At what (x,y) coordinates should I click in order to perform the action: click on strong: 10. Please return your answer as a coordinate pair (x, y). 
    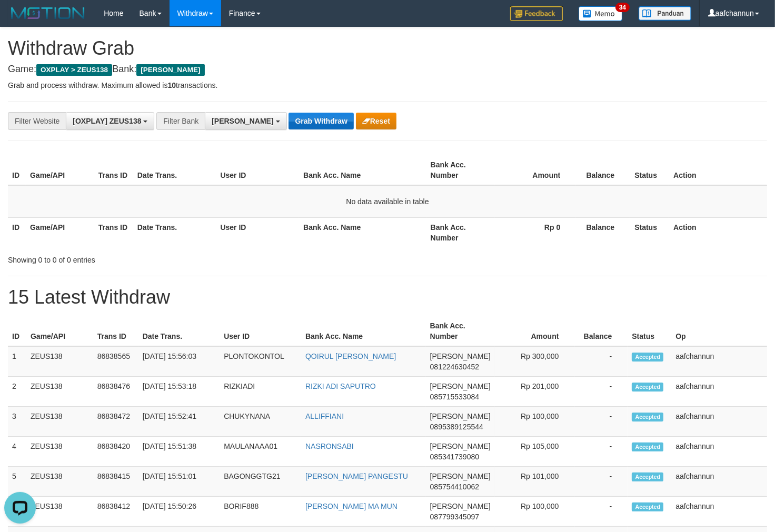
    Looking at the image, I should click on (172, 85).